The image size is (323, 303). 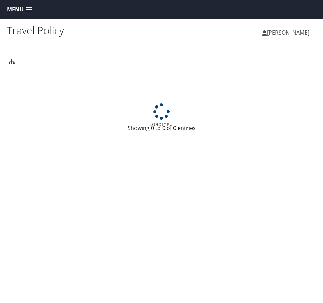 I want to click on a: Menu, so click(x=20, y=9).